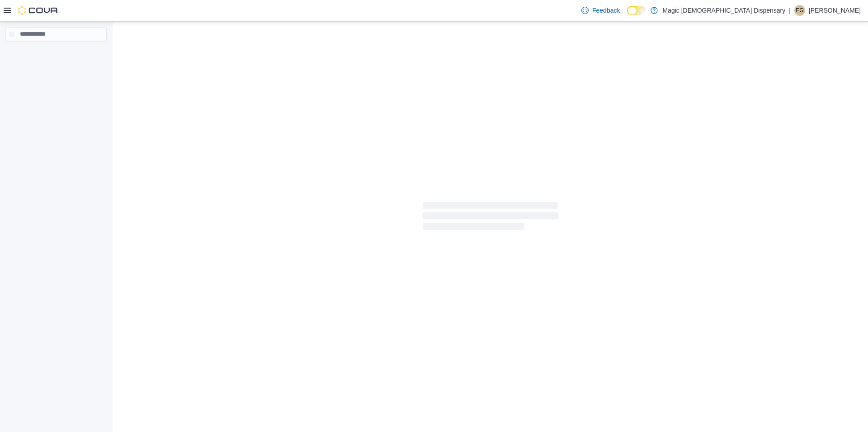 The image size is (868, 432). Describe the element at coordinates (490, 218) in the screenshot. I see `span: Loading` at that location.